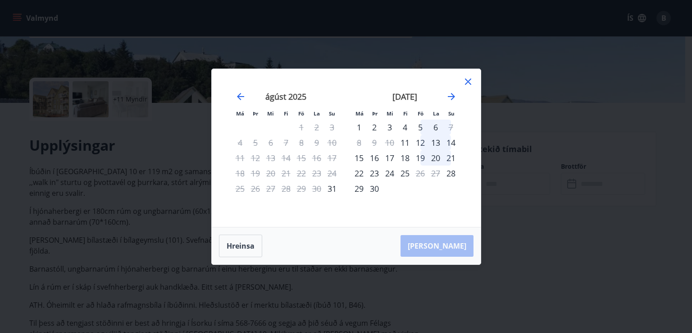 The width and height of the screenshot is (692, 333). I want to click on td: Not available. laugardagur, 27. september 2025, so click(436, 173).